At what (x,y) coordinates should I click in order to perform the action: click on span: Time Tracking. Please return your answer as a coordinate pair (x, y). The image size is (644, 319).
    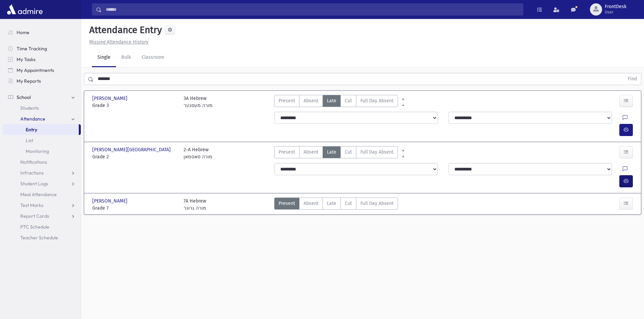
    Looking at the image, I should click on (32, 49).